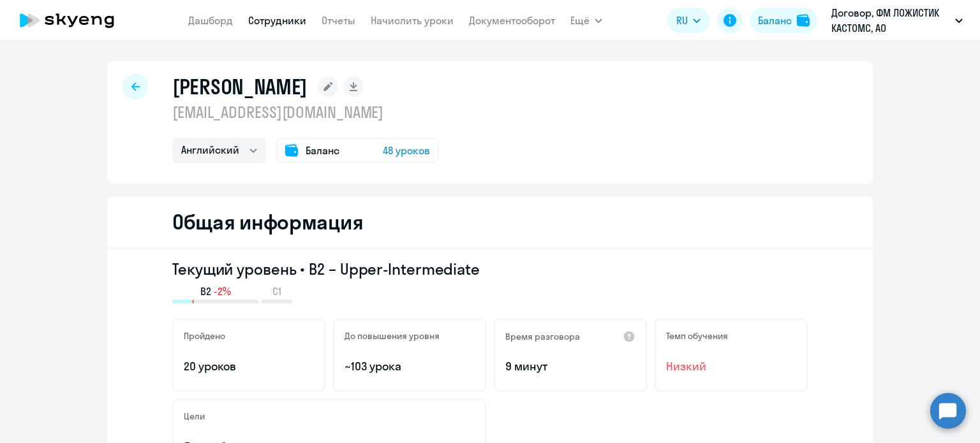 The image size is (980, 443). What do you see at coordinates (783, 21) in the screenshot?
I see `button: Балансbalance` at bounding box center [783, 21].